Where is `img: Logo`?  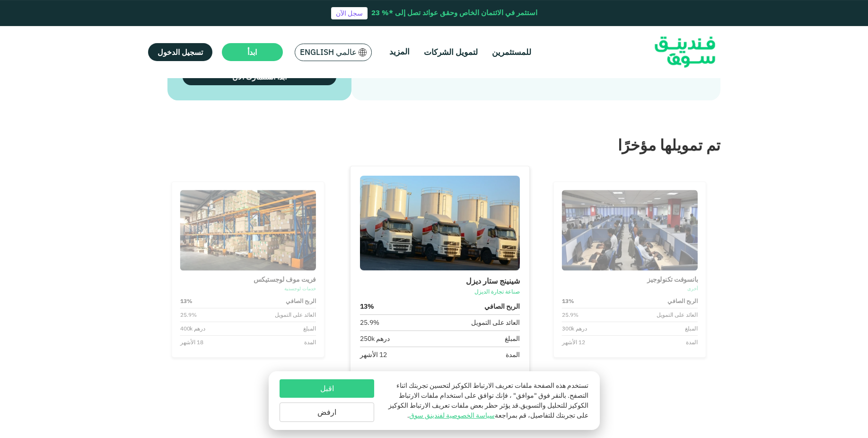 img: Logo is located at coordinates (685, 52).